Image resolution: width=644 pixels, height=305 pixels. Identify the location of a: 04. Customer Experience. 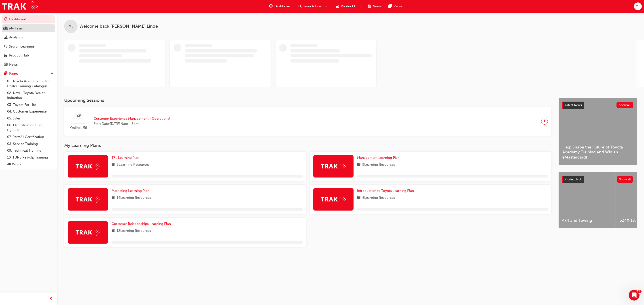
(30, 112).